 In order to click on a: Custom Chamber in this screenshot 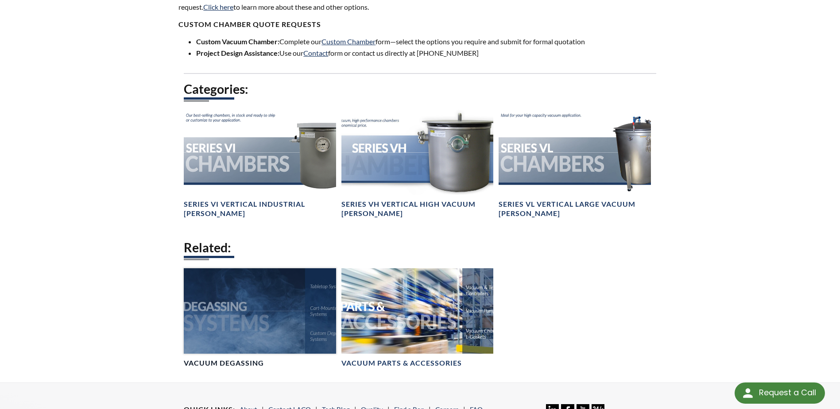, I will do `click(348, 41)`.